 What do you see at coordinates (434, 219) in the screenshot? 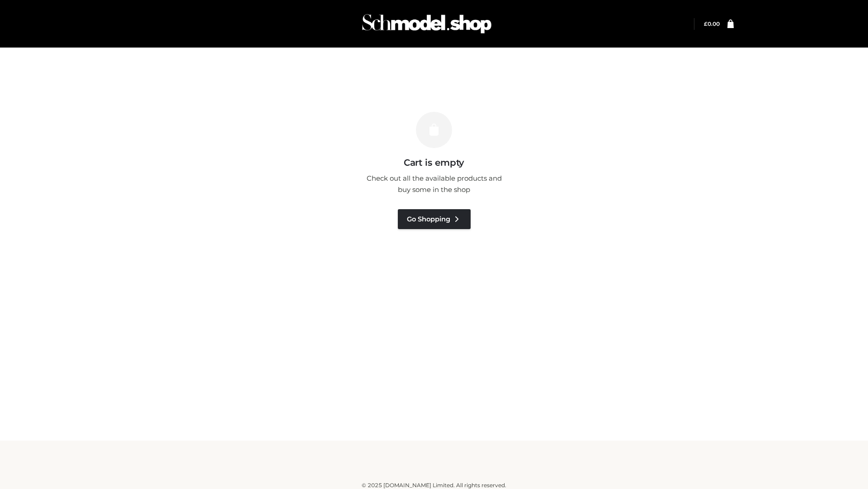
I see `a: Go Shopping` at bounding box center [434, 219].